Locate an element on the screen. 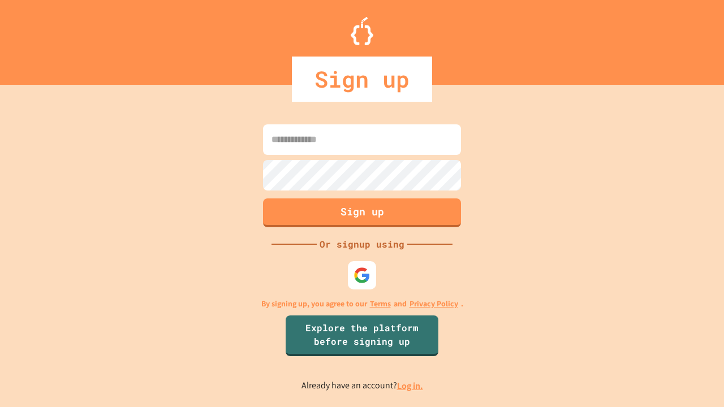  div: Or signup using is located at coordinates (362, 244).